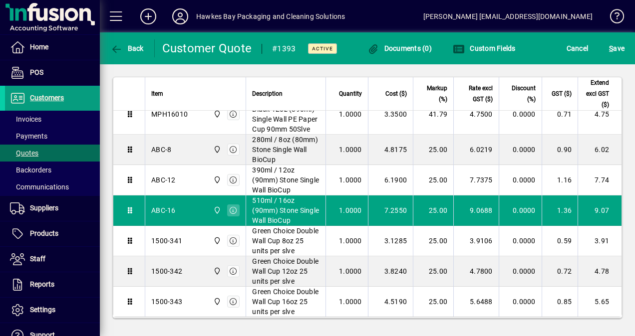  Describe the element at coordinates (520, 94) in the screenshot. I see `span: Discount (%)` at that location.